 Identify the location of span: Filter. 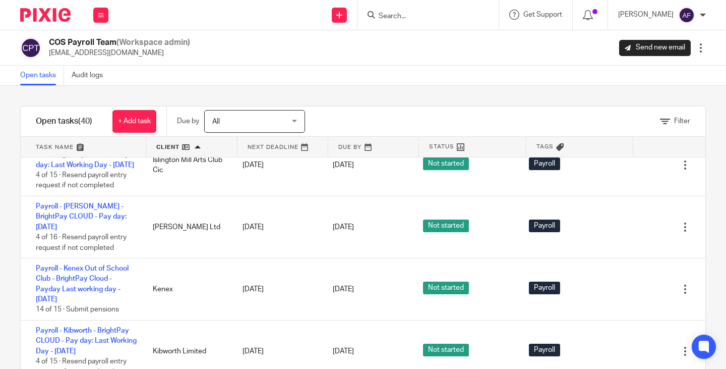
(682, 121).